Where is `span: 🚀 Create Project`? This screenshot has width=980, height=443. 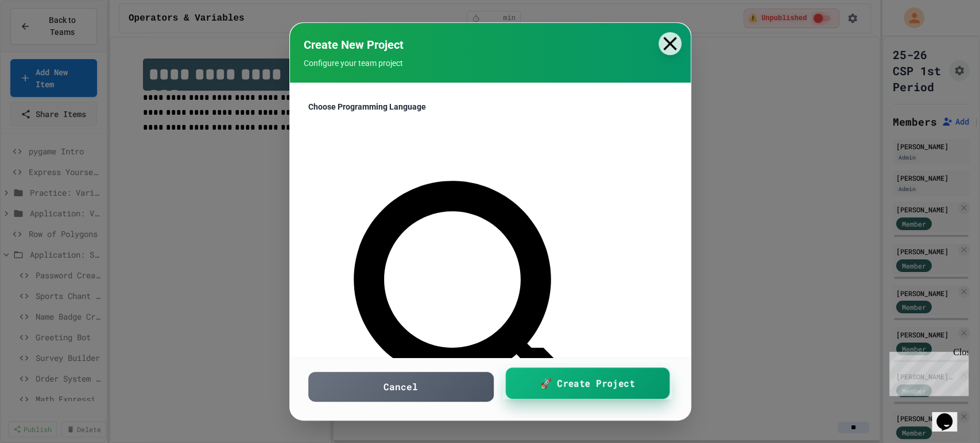 span: 🚀 Create Project is located at coordinates (587, 383).